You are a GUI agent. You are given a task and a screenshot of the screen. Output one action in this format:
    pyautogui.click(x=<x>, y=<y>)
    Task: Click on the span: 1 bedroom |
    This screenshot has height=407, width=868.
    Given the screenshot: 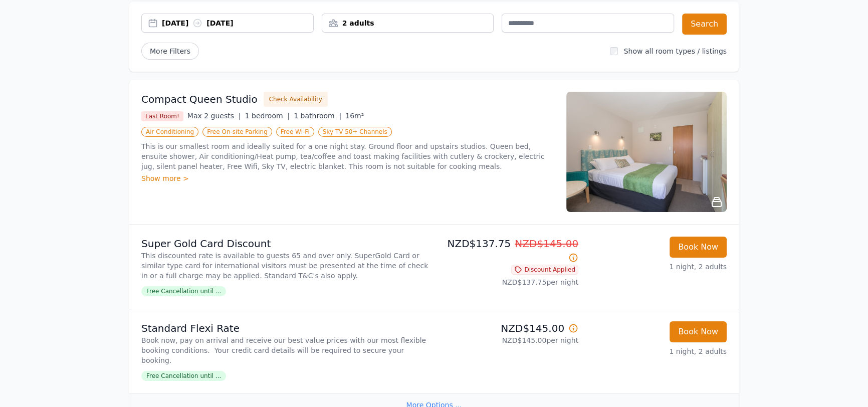 What is the action you would take?
    pyautogui.click(x=268, y=115)
    